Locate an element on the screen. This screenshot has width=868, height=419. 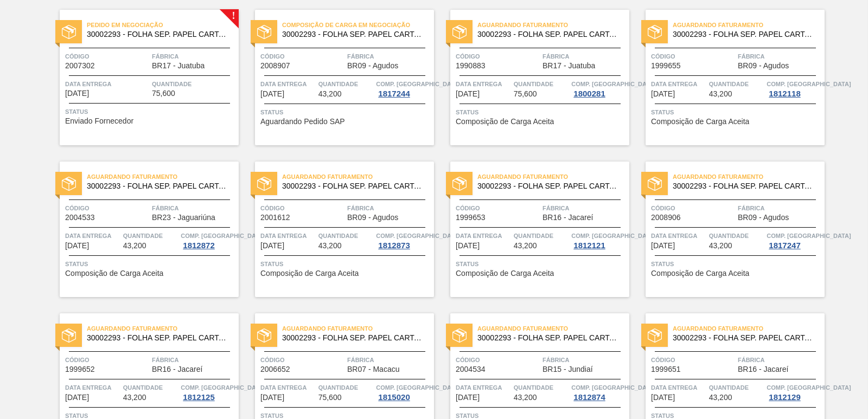
a: statusAguardando Faturamento30002293 - FOLHA SEP. PAPEL CARTAO 1200x1000M 350gCódigo1999653Fábric... is located at coordinates (531, 229).